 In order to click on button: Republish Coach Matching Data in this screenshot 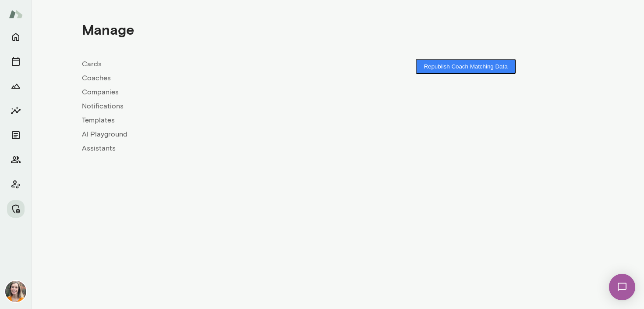, I will do `click(466, 66)`.